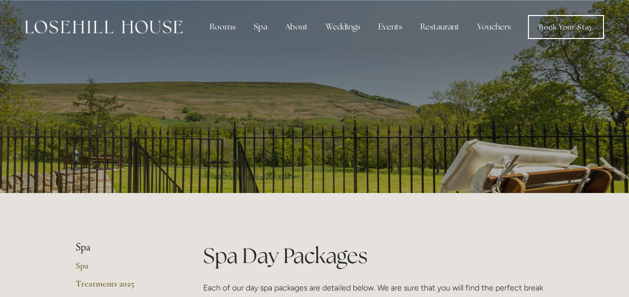 This screenshot has height=297, width=629. I want to click on li: Spa, so click(123, 248).